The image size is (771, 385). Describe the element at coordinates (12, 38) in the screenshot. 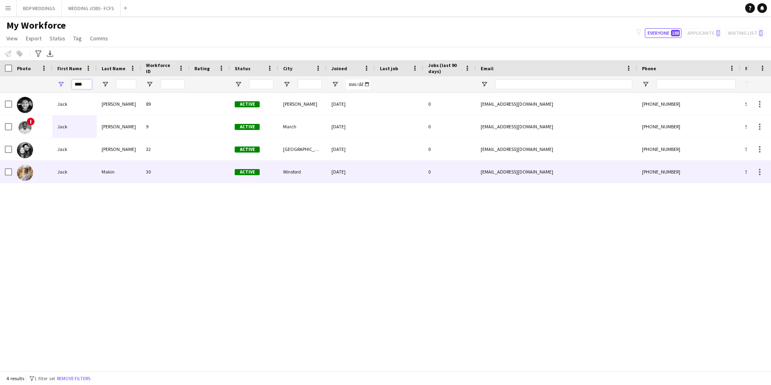

I see `a: View` at that location.